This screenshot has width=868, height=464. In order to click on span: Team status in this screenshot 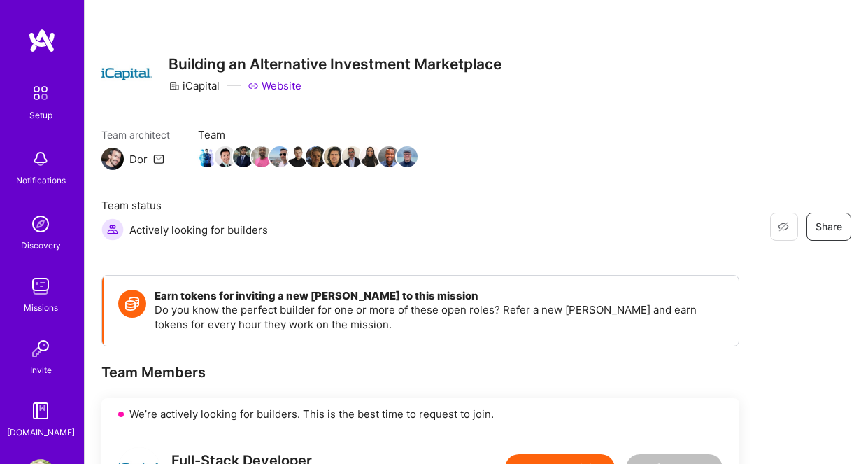, I will do `click(185, 205)`.